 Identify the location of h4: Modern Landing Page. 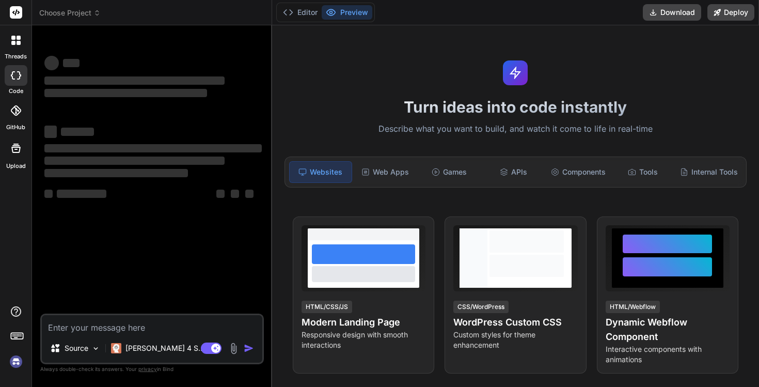
(363, 322).